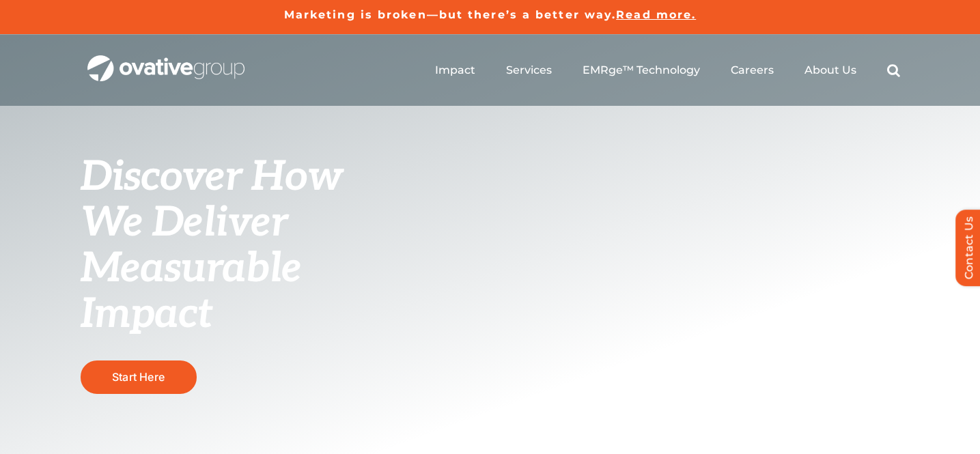  What do you see at coordinates (893, 71) in the screenshot?
I see `a: Search` at bounding box center [893, 71].